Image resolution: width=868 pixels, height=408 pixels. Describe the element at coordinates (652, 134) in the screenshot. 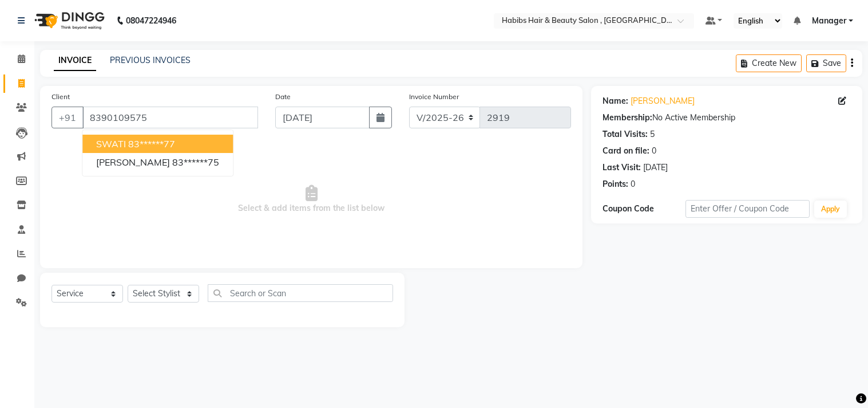

I see `div: 5` at that location.